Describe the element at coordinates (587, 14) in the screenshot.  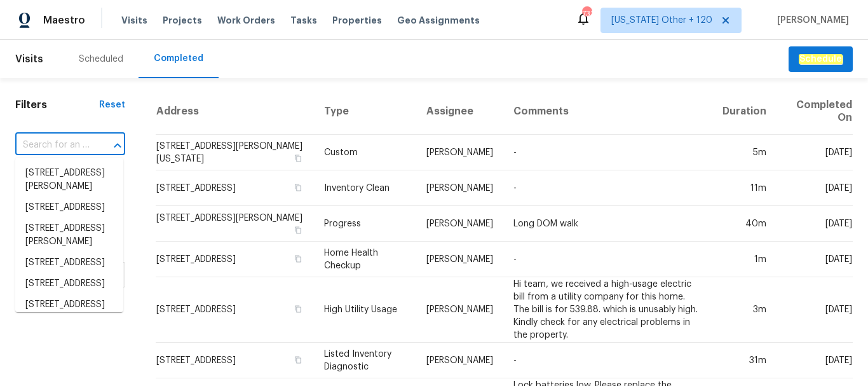
I see `div: 731` at that location.